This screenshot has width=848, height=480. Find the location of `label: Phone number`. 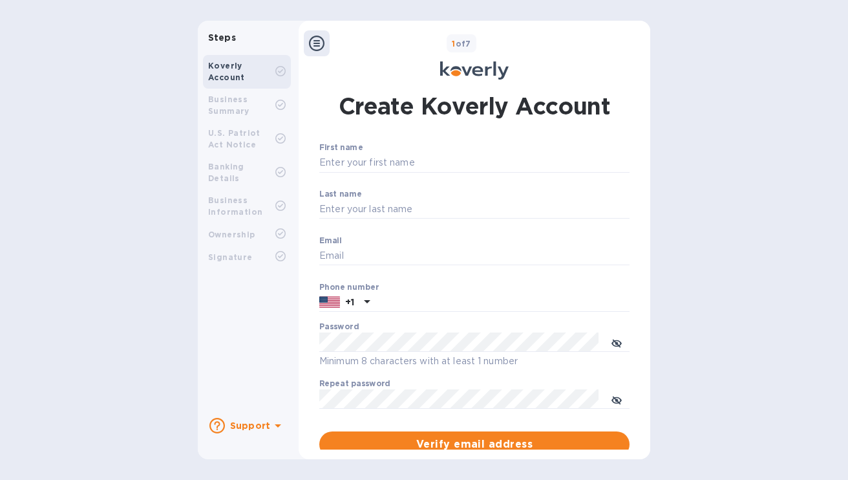

label: Phone number is located at coordinates (349, 287).